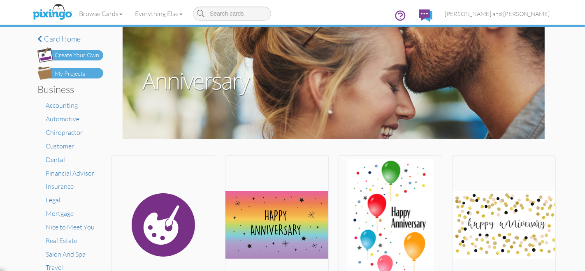  I want to click on span: Real Estate, so click(61, 241).